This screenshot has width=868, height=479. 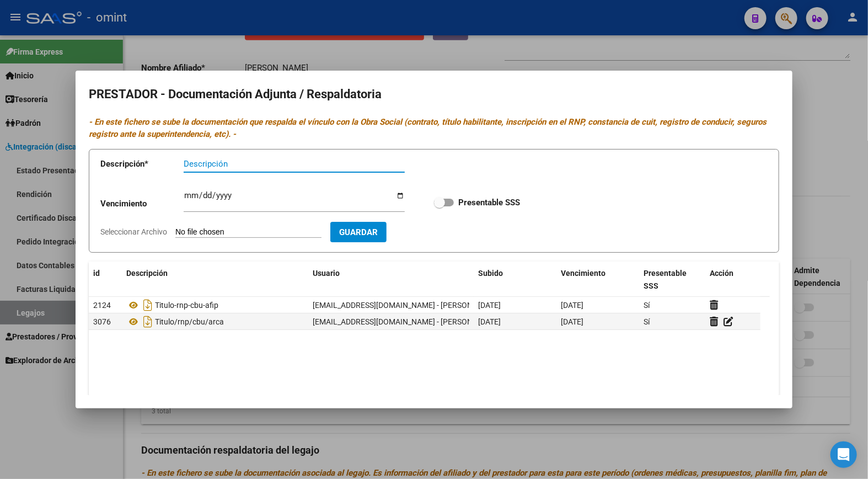 I want to click on p: Vencimiento, so click(x=142, y=204).